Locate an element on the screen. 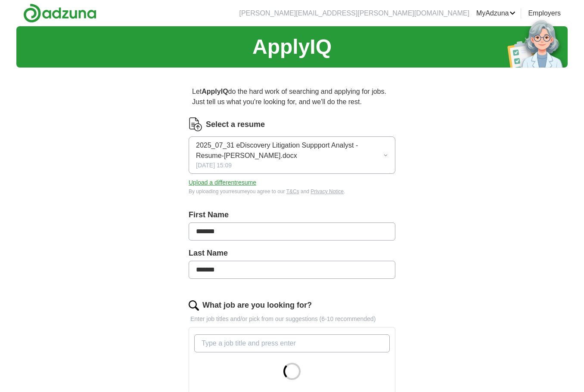 This screenshot has width=584, height=392. label: First Name is located at coordinates (292, 215).